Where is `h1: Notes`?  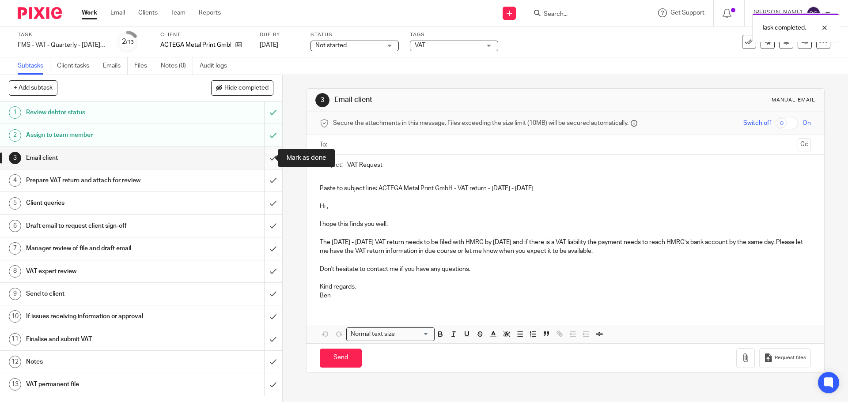 h1: Notes is located at coordinates (102, 362).